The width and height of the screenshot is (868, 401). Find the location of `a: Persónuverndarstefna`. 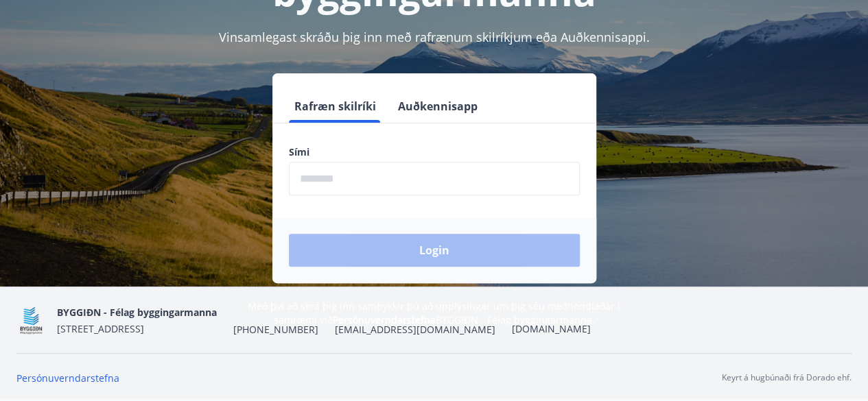

a: Persónuverndarstefna is located at coordinates (68, 378).